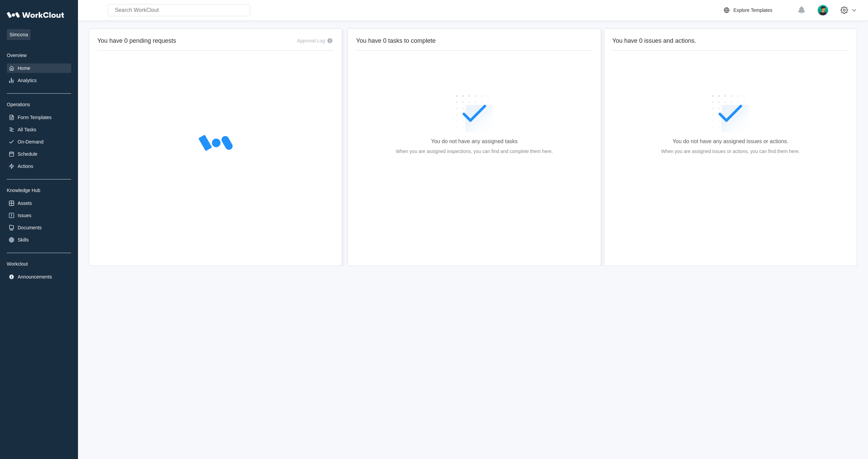 This screenshot has width=868, height=459. What do you see at coordinates (34, 118) in the screenshot?
I see `div: Form Templates` at bounding box center [34, 118].